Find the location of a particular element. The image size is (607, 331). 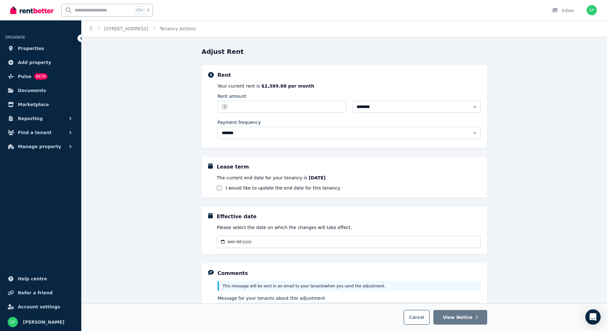

a: Properties is located at coordinates (40, 48).